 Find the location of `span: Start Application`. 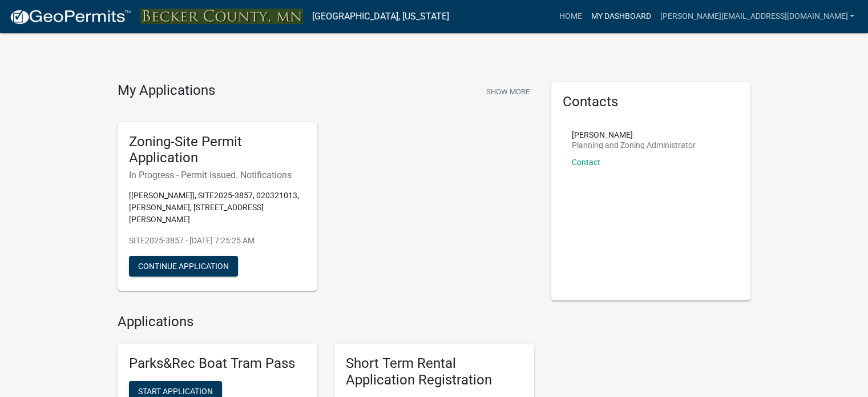

span: Start Application is located at coordinates (175, 391).